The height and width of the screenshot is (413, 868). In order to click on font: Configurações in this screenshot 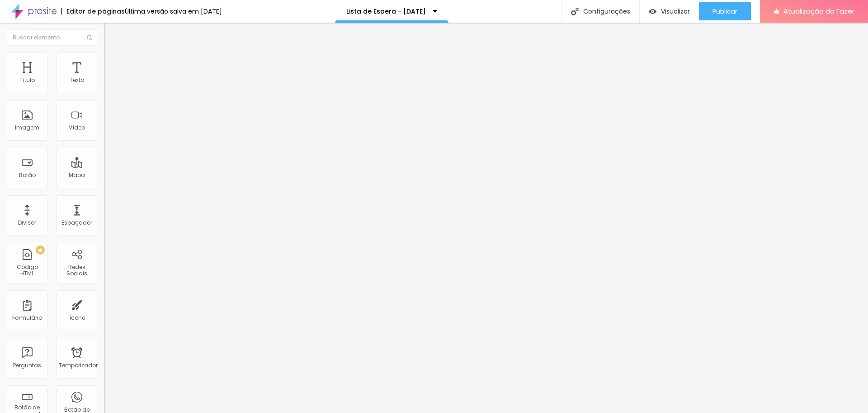, I will do `click(607, 12)`.